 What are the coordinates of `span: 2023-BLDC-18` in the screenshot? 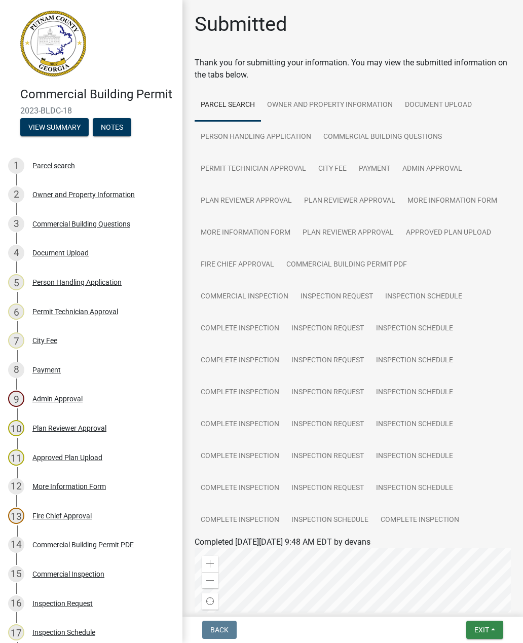 It's located at (91, 110).